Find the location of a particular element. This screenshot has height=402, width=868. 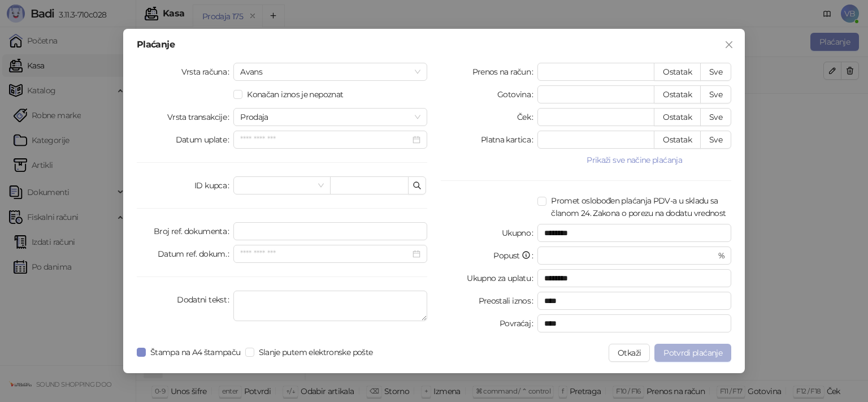

input: Datum ref. dokum. is located at coordinates (325, 254).